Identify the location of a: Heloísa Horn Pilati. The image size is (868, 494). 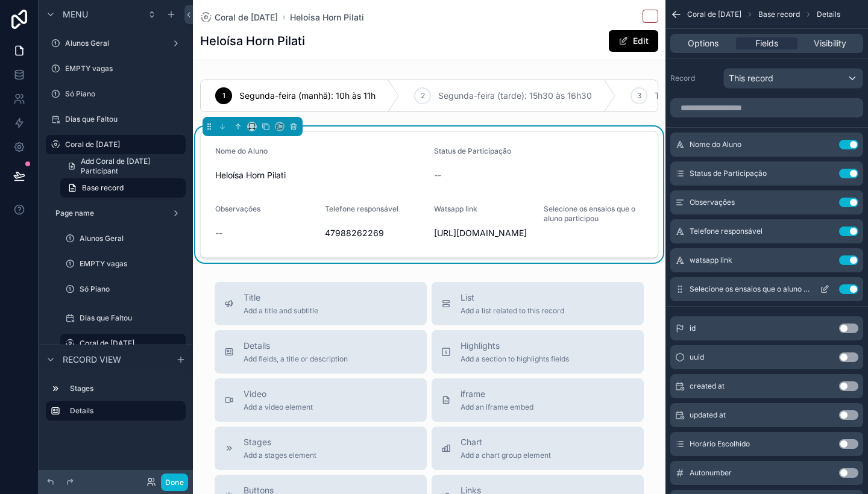
(326, 18).